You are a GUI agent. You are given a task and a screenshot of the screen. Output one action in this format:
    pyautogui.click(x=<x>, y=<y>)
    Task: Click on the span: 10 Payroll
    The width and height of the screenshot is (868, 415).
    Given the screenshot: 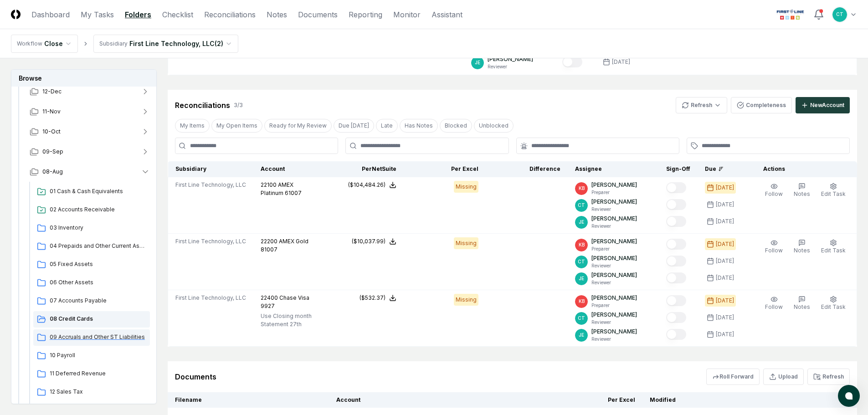 What is the action you would take?
    pyautogui.click(x=98, y=356)
    